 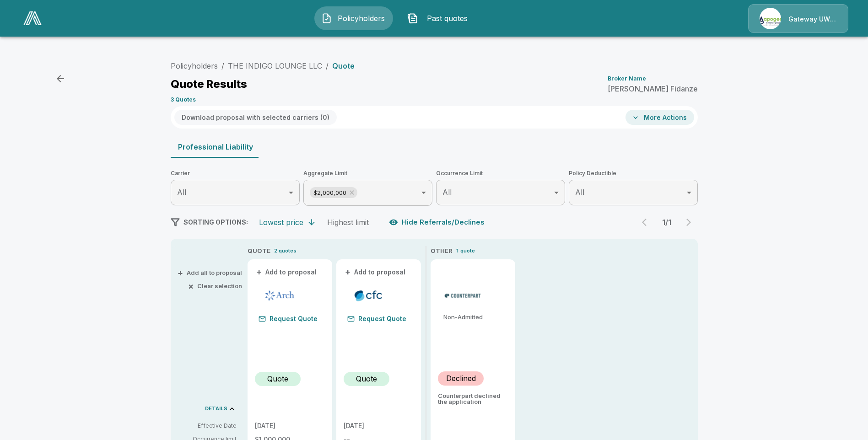 What do you see at coordinates (627, 79) in the screenshot?
I see `p: Broker Name` at bounding box center [627, 79].